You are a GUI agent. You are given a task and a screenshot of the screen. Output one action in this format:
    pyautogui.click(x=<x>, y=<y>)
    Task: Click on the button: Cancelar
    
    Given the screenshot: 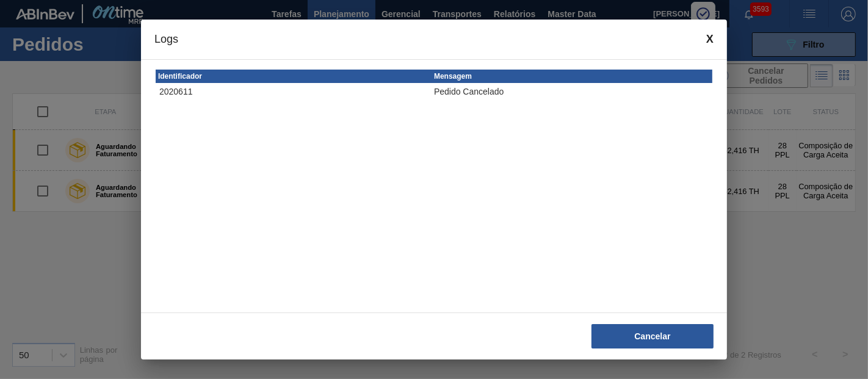 What is the action you would take?
    pyautogui.click(x=653, y=336)
    